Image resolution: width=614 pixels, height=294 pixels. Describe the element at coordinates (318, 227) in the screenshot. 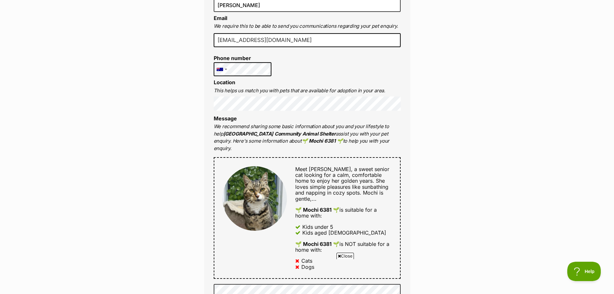

I see `div: Kids under 5` at that location.